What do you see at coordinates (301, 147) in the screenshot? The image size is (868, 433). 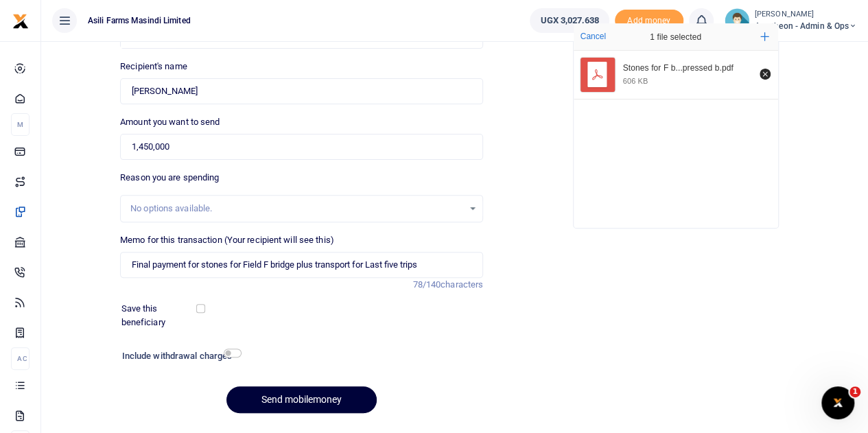 I see `input: UGX` at bounding box center [301, 147].